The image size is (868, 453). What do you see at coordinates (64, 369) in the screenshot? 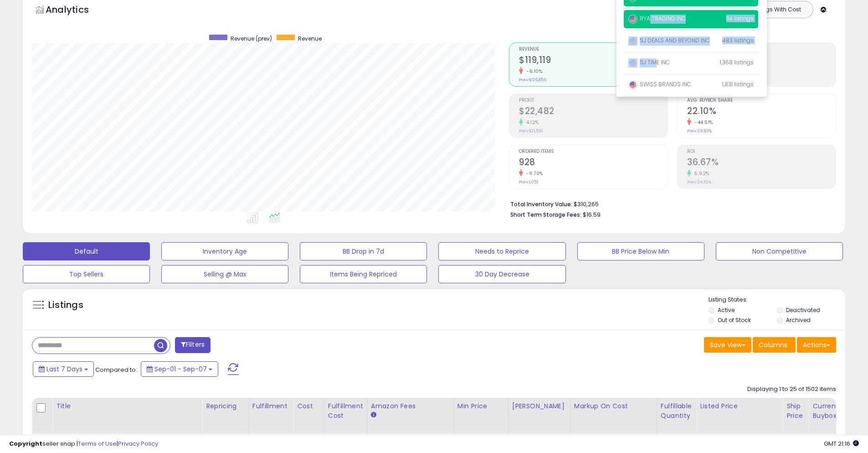
I see `span: Last 7 Days` at bounding box center [64, 369].